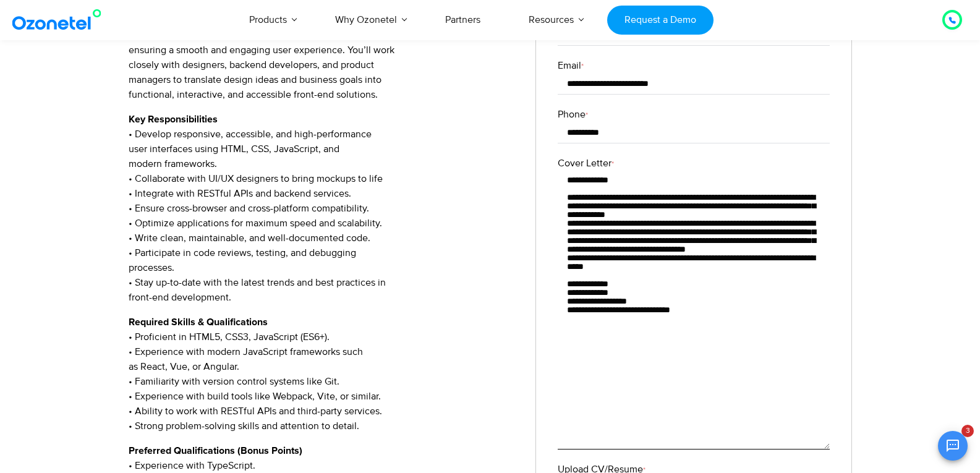 The width and height of the screenshot is (980, 473). What do you see at coordinates (694, 65) in the screenshot?
I see `label: Email` at bounding box center [694, 65].